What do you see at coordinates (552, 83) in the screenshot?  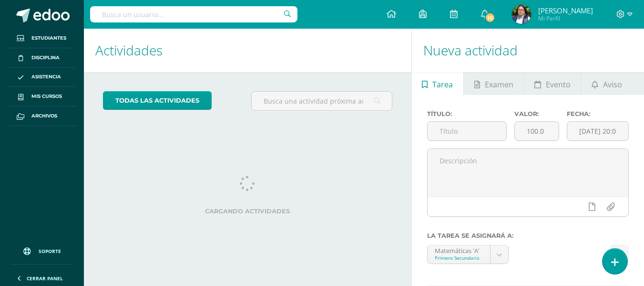 I see `a: Evento` at bounding box center [552, 83].